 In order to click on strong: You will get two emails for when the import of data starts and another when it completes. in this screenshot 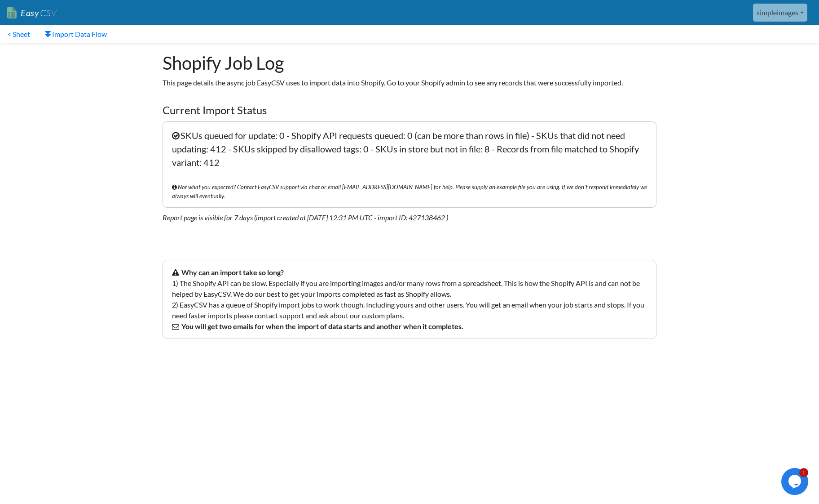, I will do `click(323, 326)`.